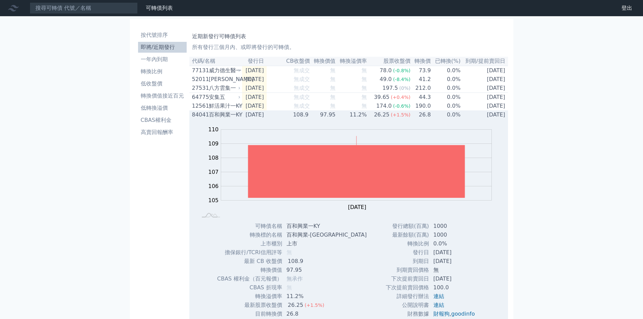 This screenshot has height=319, width=643. I want to click on li: 低收盤價, so click(162, 84).